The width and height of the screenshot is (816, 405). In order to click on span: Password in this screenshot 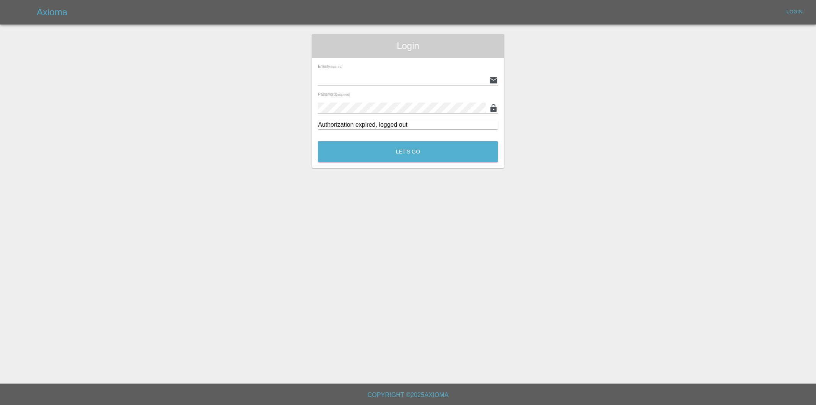, I will do `click(334, 94)`.